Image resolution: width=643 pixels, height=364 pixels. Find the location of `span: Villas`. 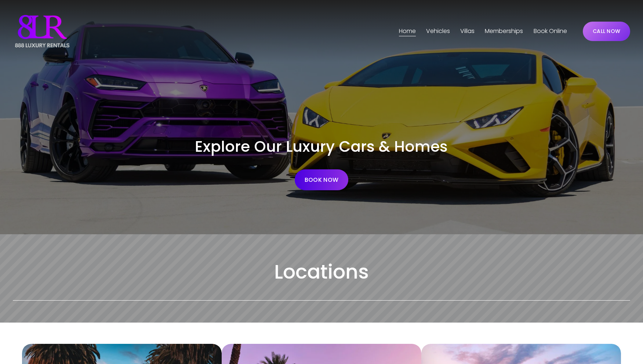

span: Villas is located at coordinates (467, 31).